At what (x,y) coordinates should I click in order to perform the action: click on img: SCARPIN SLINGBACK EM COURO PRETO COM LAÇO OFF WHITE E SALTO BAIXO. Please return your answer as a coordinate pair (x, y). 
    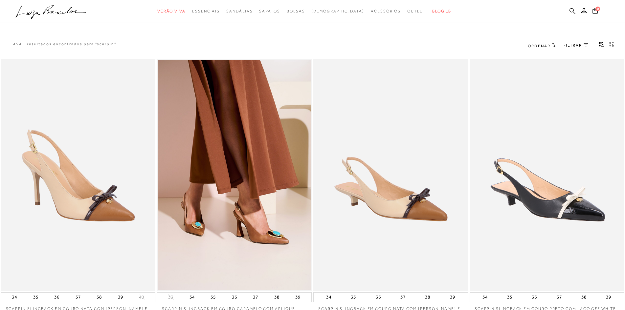
    Looking at the image, I should click on (547, 175).